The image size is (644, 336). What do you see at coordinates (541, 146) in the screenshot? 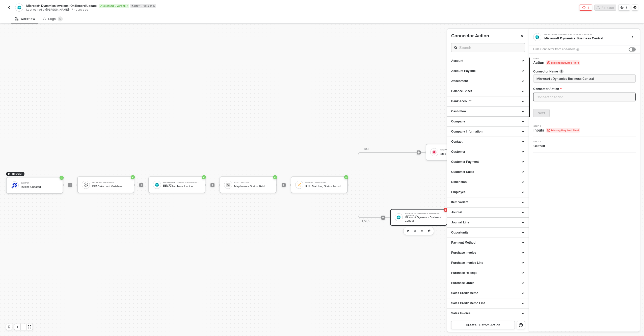
I see `span: Output` at bounding box center [541, 146].